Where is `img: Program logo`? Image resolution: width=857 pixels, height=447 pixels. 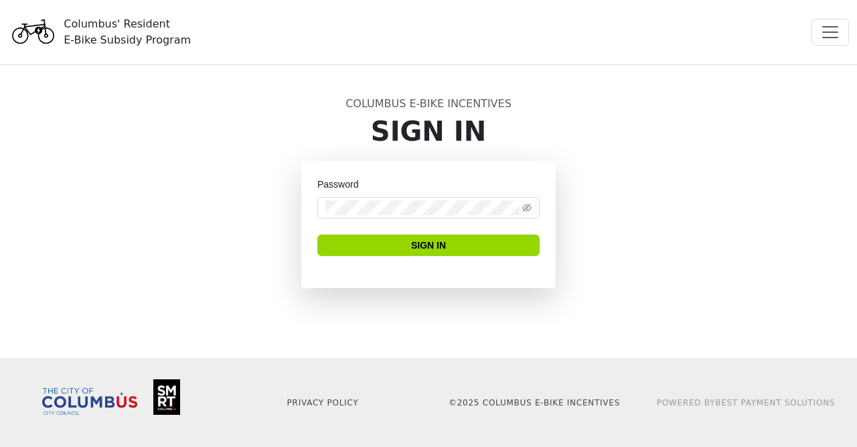 img: Program logo is located at coordinates (33, 32).